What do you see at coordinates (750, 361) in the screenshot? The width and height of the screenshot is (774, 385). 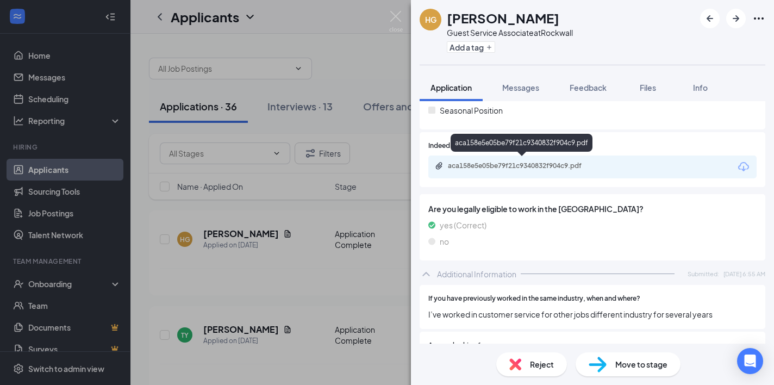 I see `div: Open Intercom Messenger` at bounding box center [750, 361].